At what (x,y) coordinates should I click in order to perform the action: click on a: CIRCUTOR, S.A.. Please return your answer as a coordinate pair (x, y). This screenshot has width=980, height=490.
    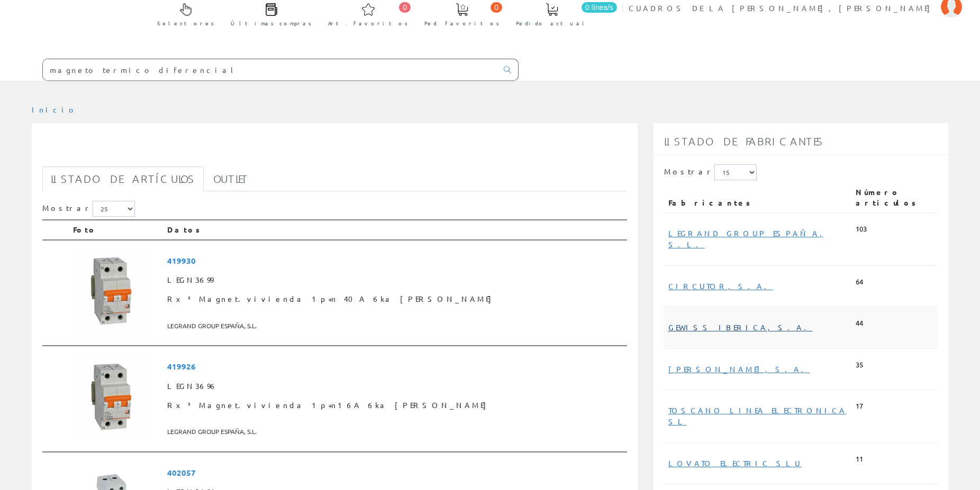
    Looking at the image, I should click on (721, 287).